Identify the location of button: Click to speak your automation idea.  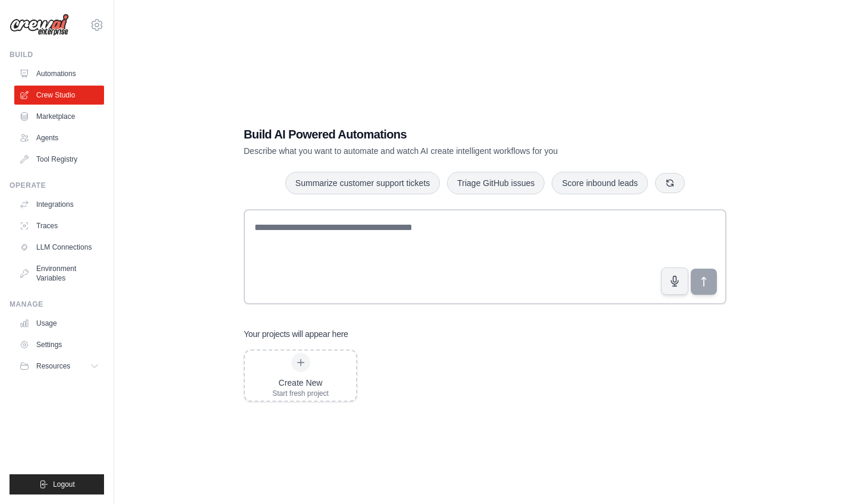
(674, 281).